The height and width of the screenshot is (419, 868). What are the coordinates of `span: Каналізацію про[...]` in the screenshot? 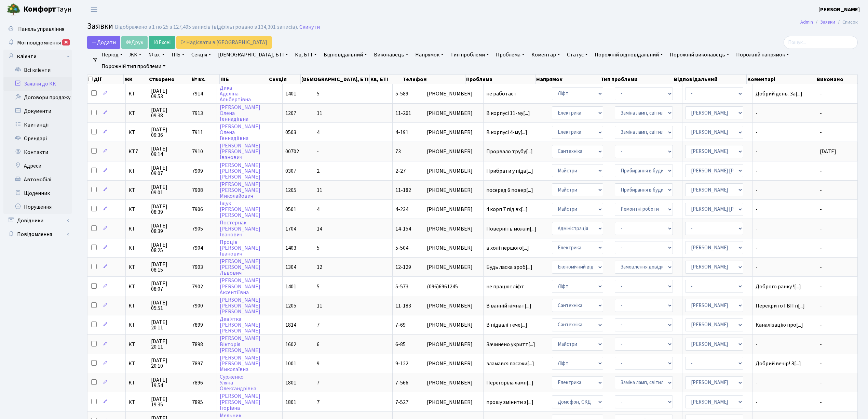 It's located at (779, 325).